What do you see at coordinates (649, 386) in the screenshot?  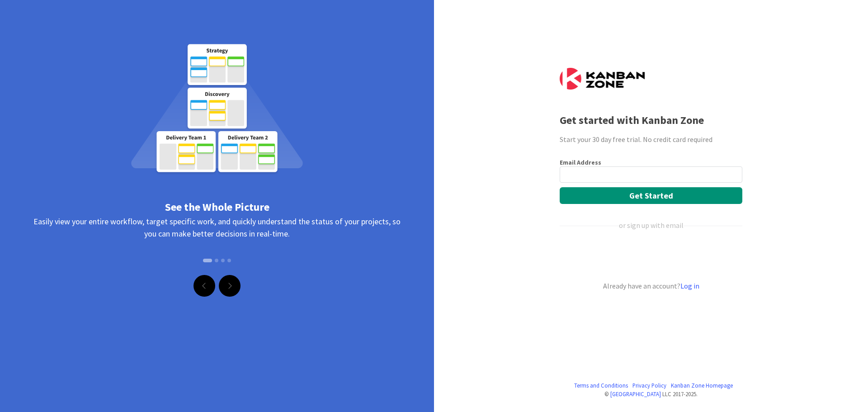 I see `a: Privacy Policy` at bounding box center [649, 386].